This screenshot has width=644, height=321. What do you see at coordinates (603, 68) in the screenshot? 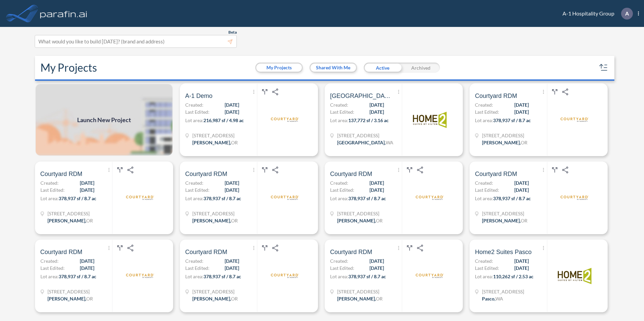
I see `button: sort` at bounding box center [603, 68].